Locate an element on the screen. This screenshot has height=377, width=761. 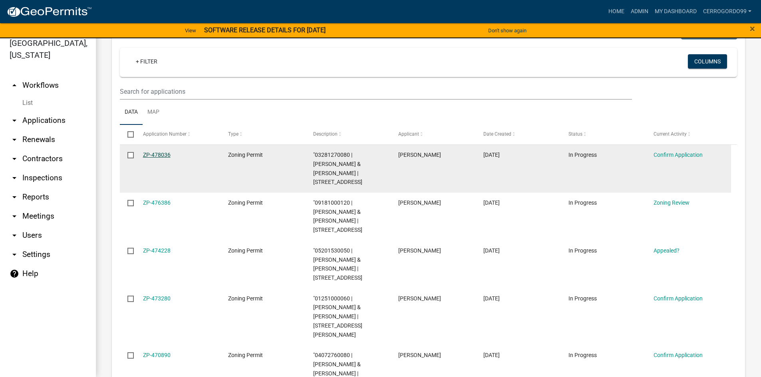
datatable-header-cell: Type is located at coordinates (262, 135).